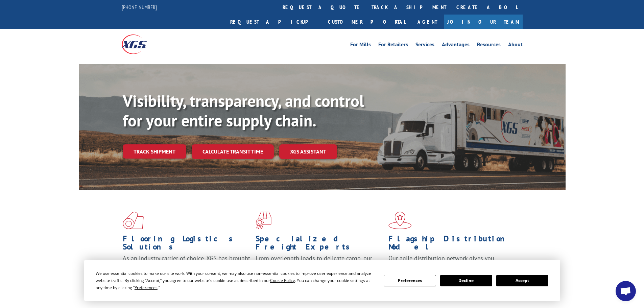  What do you see at coordinates (308, 151) in the screenshot?
I see `a: XGS ASSISTANT` at bounding box center [308, 151].